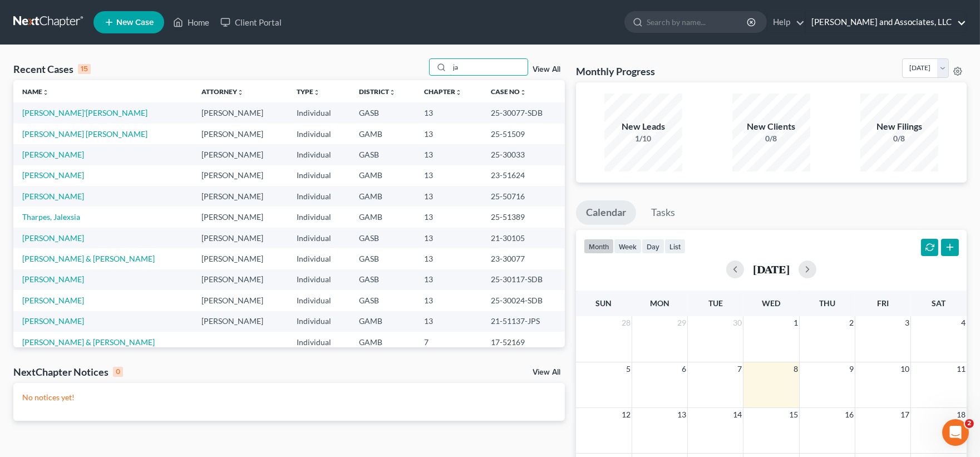 This screenshot has height=457, width=980. I want to click on td: 7, so click(448, 342).